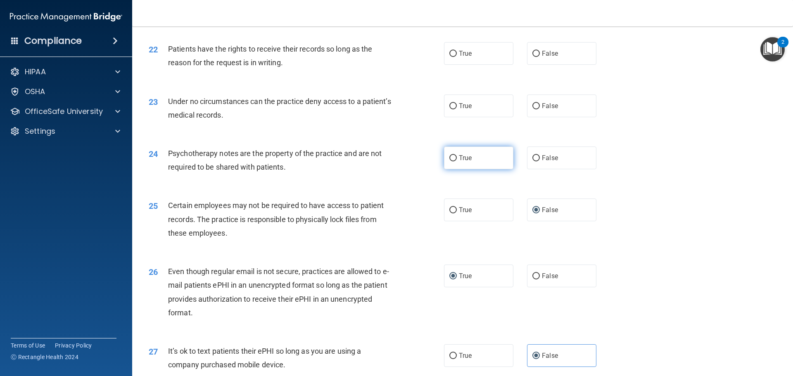 This screenshot has width=793, height=376. I want to click on span: Ⓒ Rectangle Health 2024, so click(45, 357).